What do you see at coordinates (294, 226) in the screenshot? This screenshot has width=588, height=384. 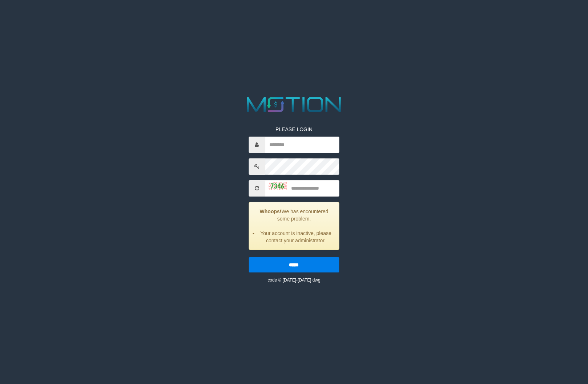 I see `div: We has encountered some problem.` at bounding box center [294, 226].